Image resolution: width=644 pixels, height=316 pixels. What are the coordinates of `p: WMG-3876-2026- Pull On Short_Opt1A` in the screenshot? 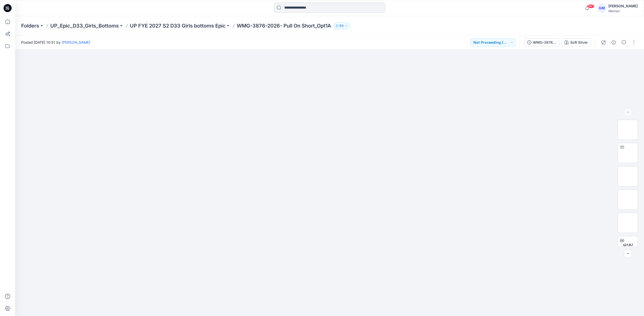 It's located at (284, 26).